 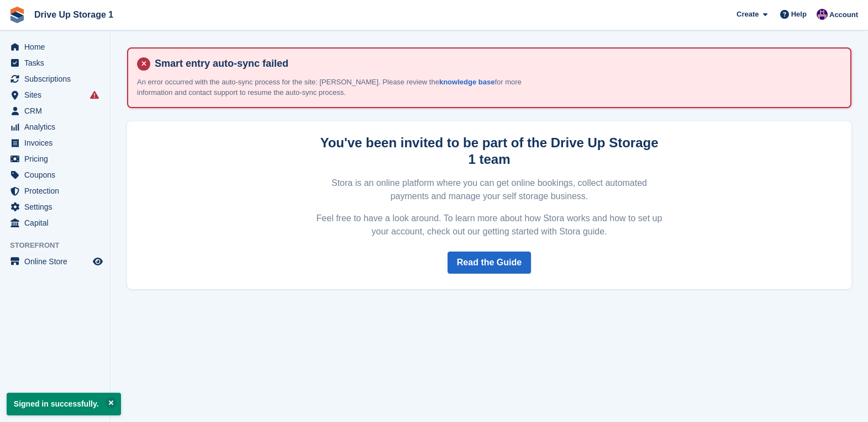 What do you see at coordinates (57, 159) in the screenshot?
I see `span: Pricing` at bounding box center [57, 159].